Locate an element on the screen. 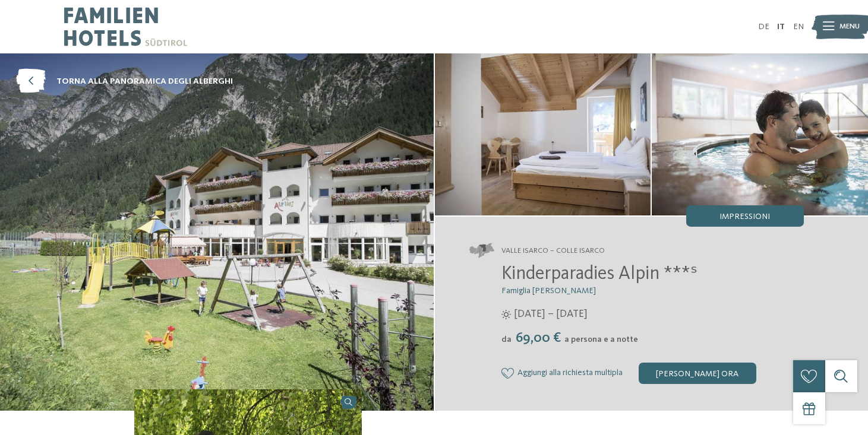  span: da is located at coordinates (506, 340).